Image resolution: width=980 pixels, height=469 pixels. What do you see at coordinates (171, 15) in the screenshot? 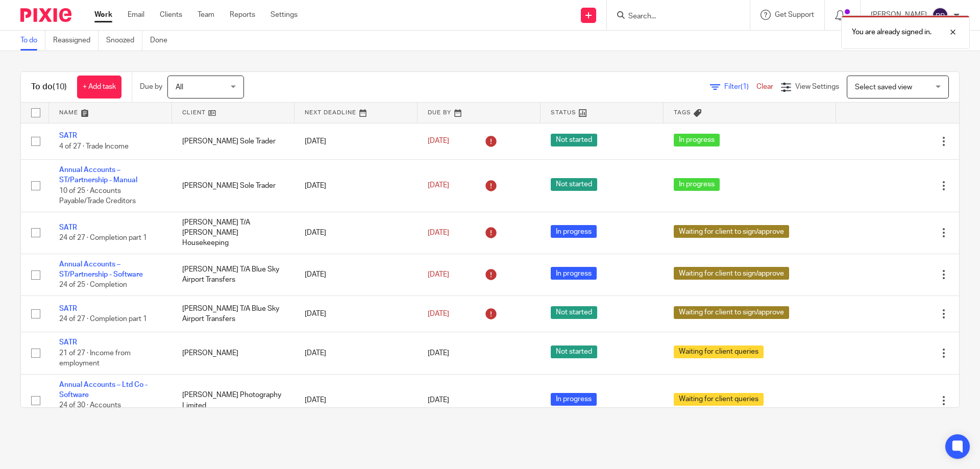
I see `a: Clients` at bounding box center [171, 15].